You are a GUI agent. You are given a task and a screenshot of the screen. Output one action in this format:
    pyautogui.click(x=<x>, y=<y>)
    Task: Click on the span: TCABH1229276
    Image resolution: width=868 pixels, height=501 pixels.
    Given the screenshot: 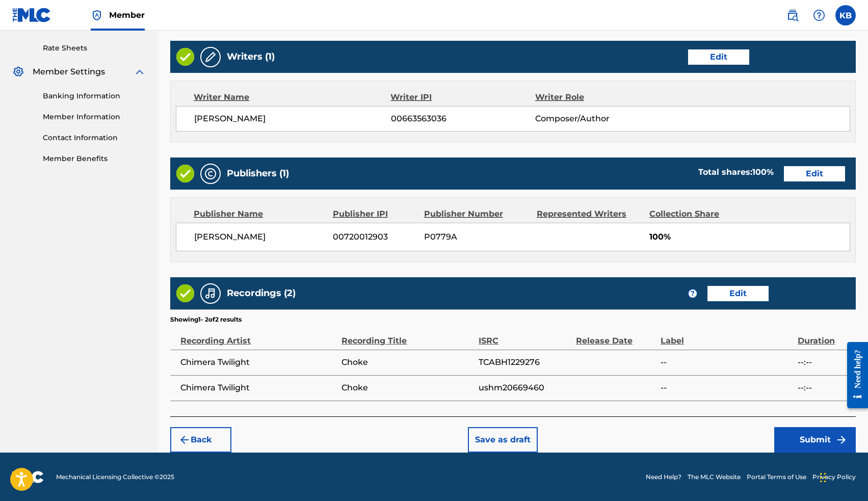 What is the action you would take?
    pyautogui.click(x=524, y=363)
    